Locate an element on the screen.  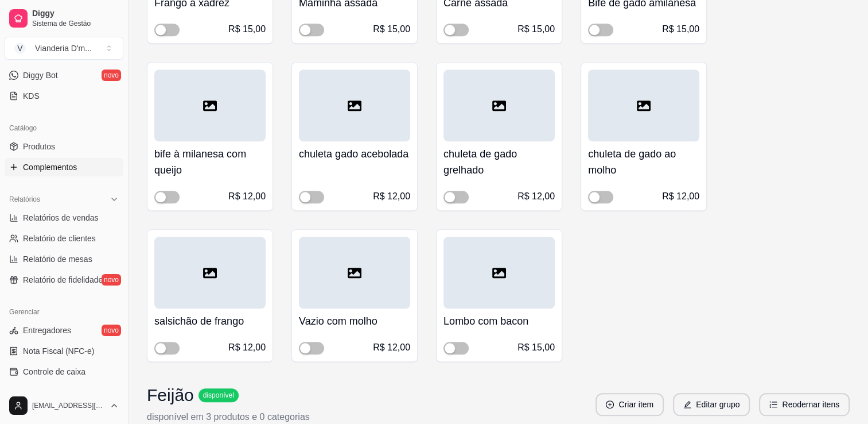
p: disponível em 3 produtos e 0 categorias is located at coordinates (229, 417).